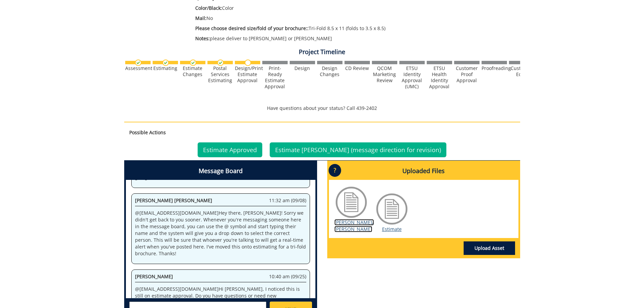 This screenshot has height=308, width=644. Describe the element at coordinates (221, 171) in the screenshot. I see `h4: Message Board` at that location.